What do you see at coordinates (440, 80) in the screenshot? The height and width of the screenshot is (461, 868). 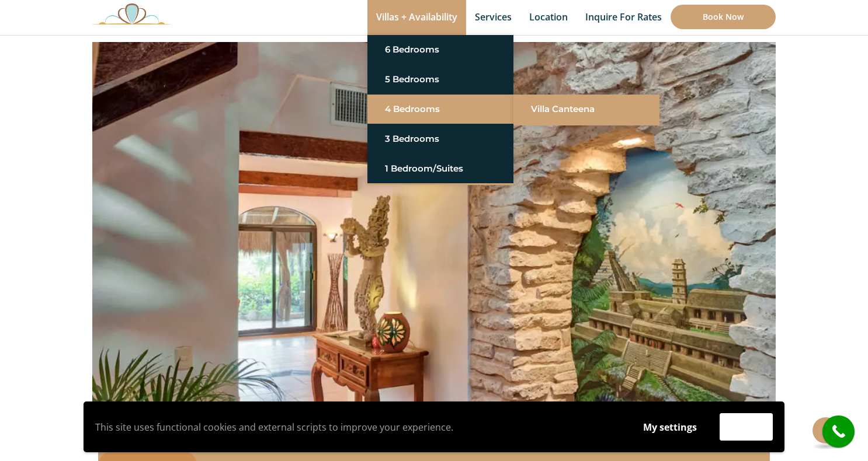 I see `a: 5 Bedrooms` at bounding box center [440, 80].